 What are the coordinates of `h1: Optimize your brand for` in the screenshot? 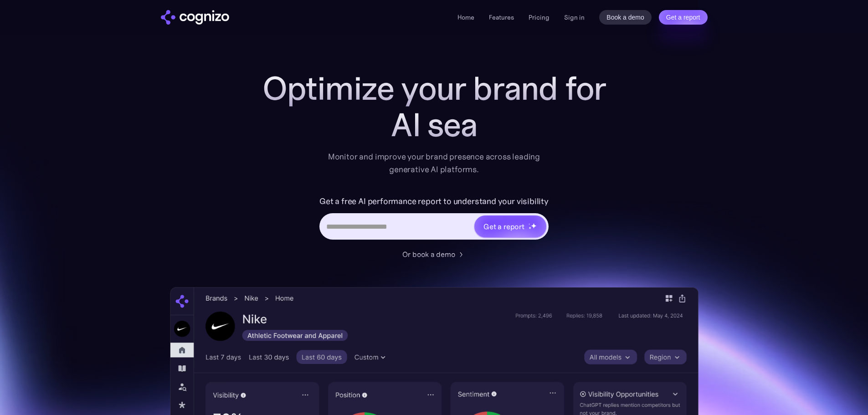 It's located at (434, 88).